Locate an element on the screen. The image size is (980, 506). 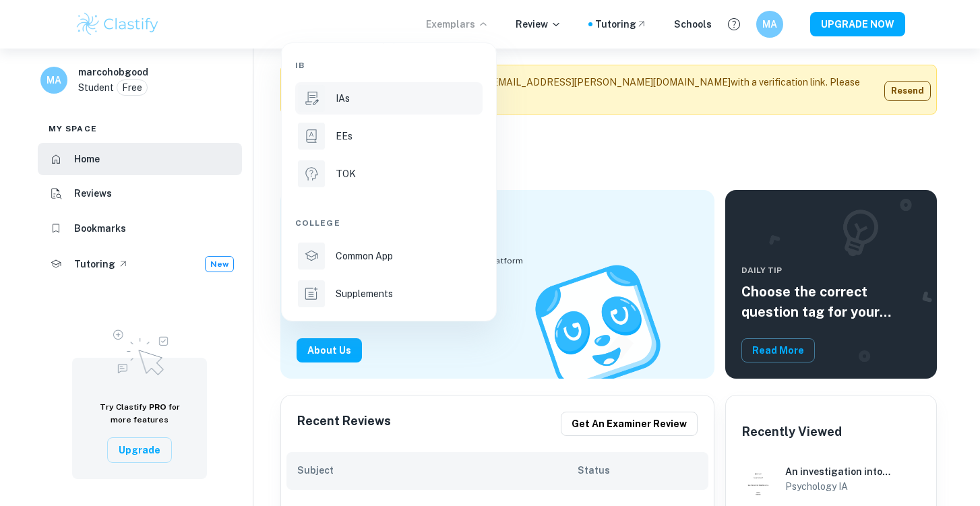
span: IB is located at coordinates (300, 65).